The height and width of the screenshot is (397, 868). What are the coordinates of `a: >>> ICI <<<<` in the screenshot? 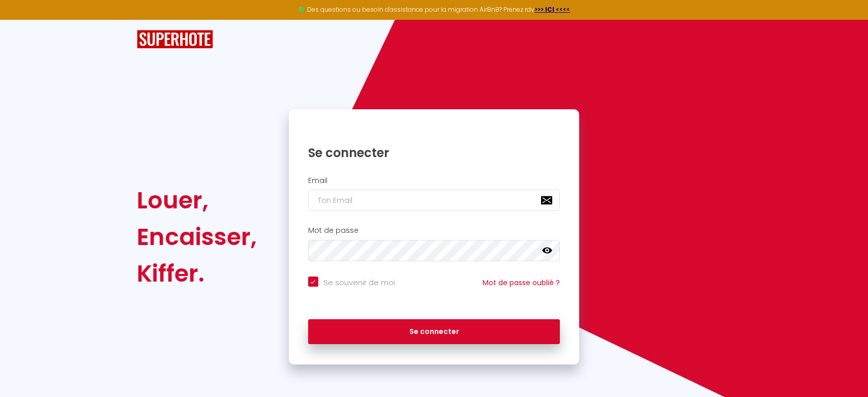 It's located at (552, 10).